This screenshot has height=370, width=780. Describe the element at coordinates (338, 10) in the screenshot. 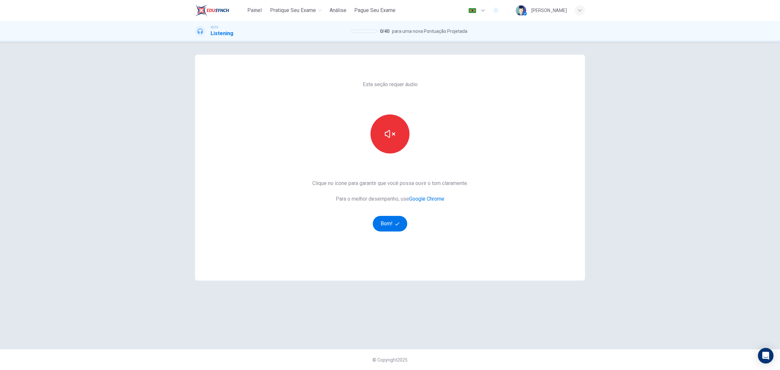

I see `button: Análise` at that location.